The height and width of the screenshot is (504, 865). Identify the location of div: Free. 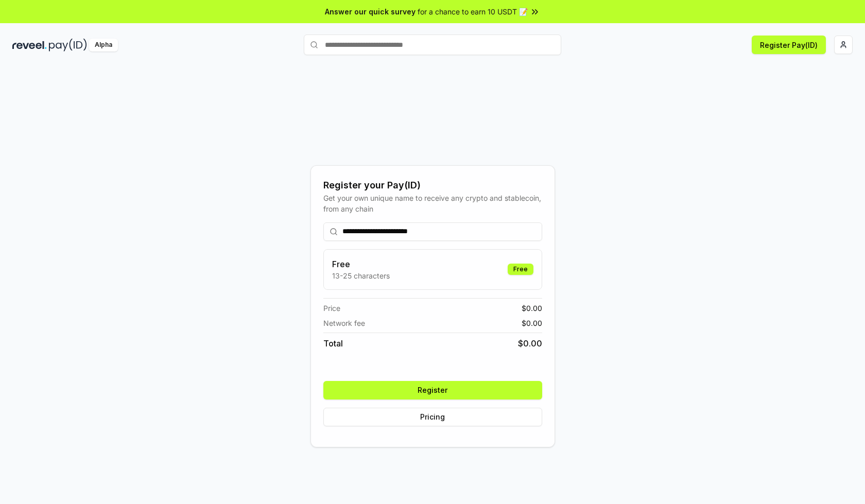
(520, 269).